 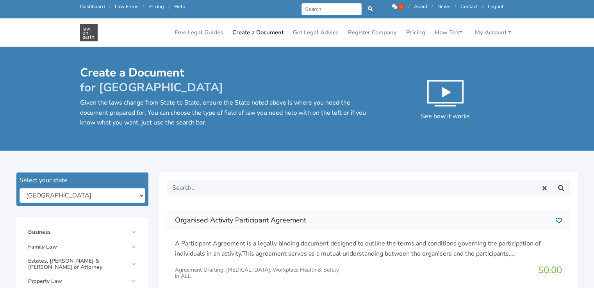 What do you see at coordinates (223, 113) in the screenshot?
I see `p: Given the laws change from State to State, ensure the State noted above is where you need the doc...` at bounding box center [223, 113].